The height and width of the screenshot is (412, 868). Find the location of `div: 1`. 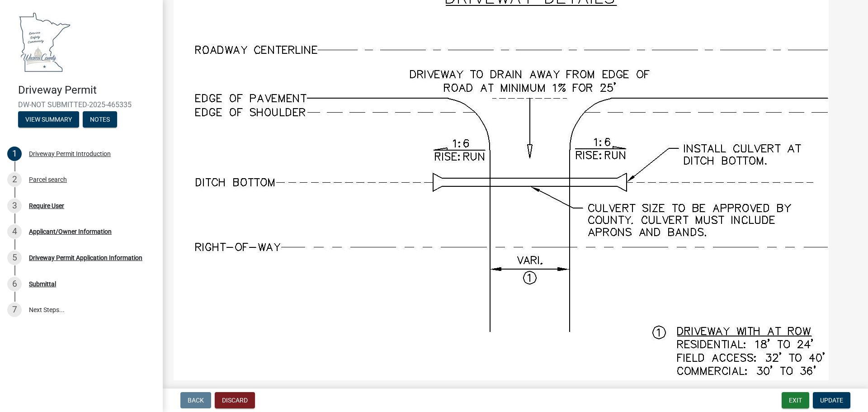

div: 1 is located at coordinates (14, 154).